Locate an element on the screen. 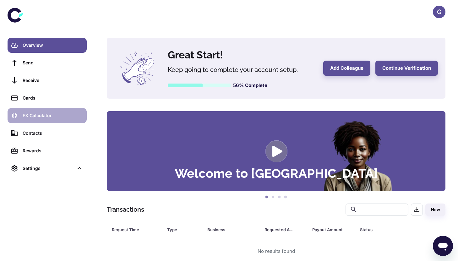 Image resolution: width=458 pixels, height=261 pixels. div: FX Calculator is located at coordinates (53, 115).